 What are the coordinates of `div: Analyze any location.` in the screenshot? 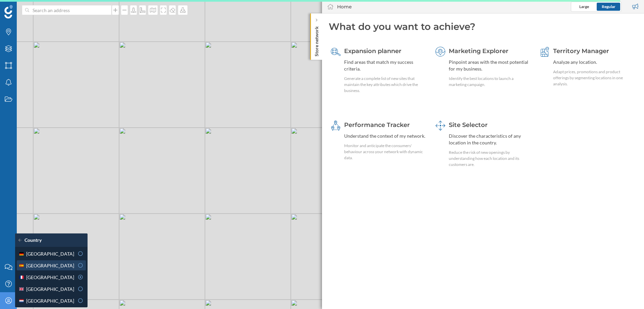 It's located at (594, 62).